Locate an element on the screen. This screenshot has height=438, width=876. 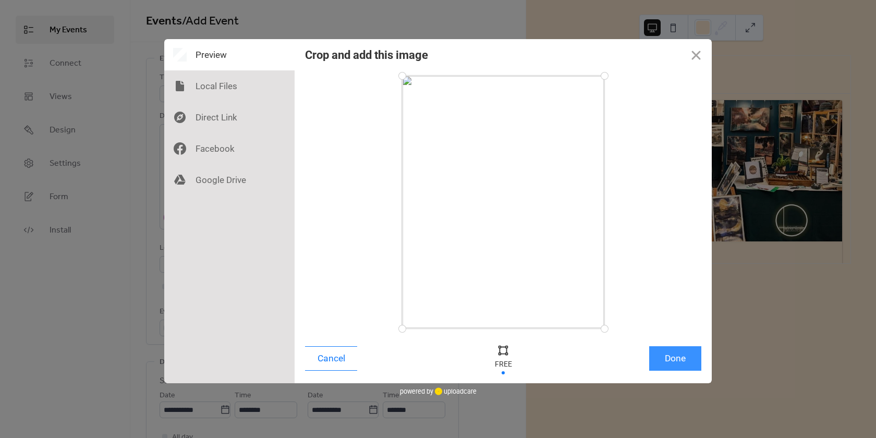
div: powered by is located at coordinates (438, 391).